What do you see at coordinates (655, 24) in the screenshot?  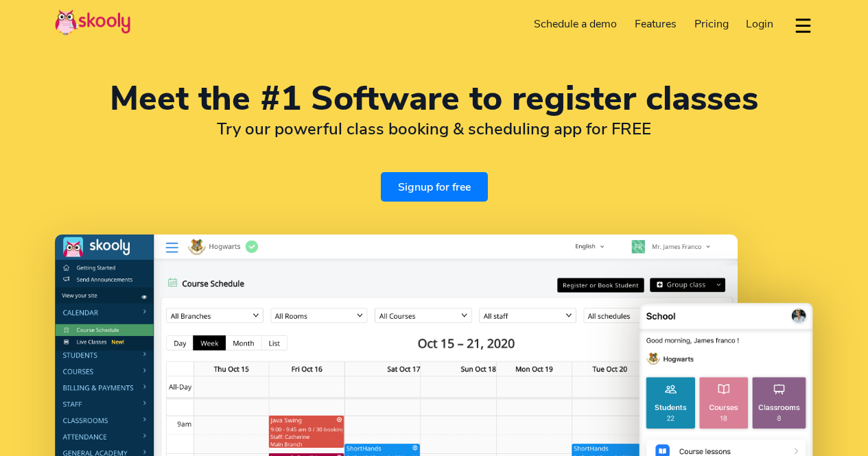 I see `a: Features` at bounding box center [655, 24].